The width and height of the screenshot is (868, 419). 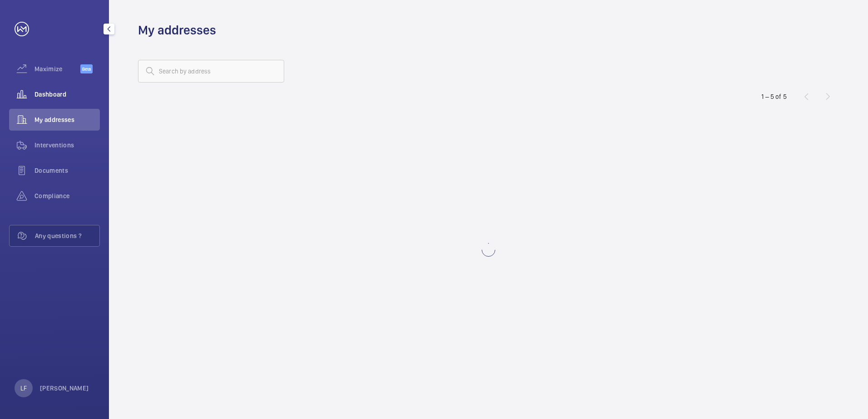 What do you see at coordinates (67, 145) in the screenshot?
I see `span: Interventions` at bounding box center [67, 145].